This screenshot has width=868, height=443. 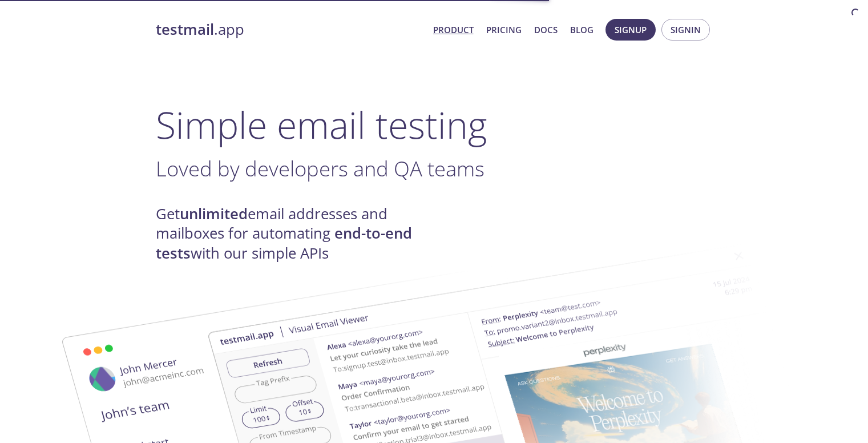 What do you see at coordinates (685, 30) in the screenshot?
I see `span: Signin` at bounding box center [685, 30].